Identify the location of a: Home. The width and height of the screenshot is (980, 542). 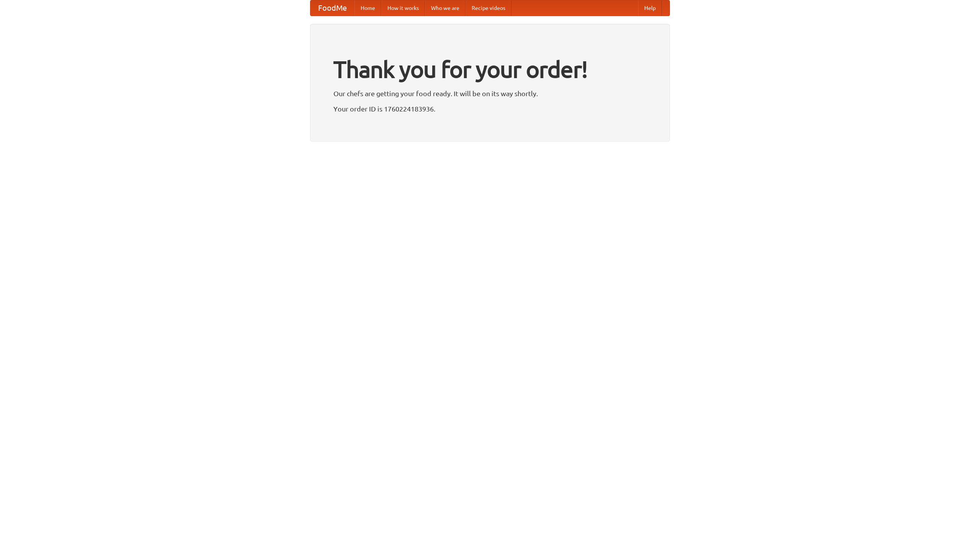
(368, 8).